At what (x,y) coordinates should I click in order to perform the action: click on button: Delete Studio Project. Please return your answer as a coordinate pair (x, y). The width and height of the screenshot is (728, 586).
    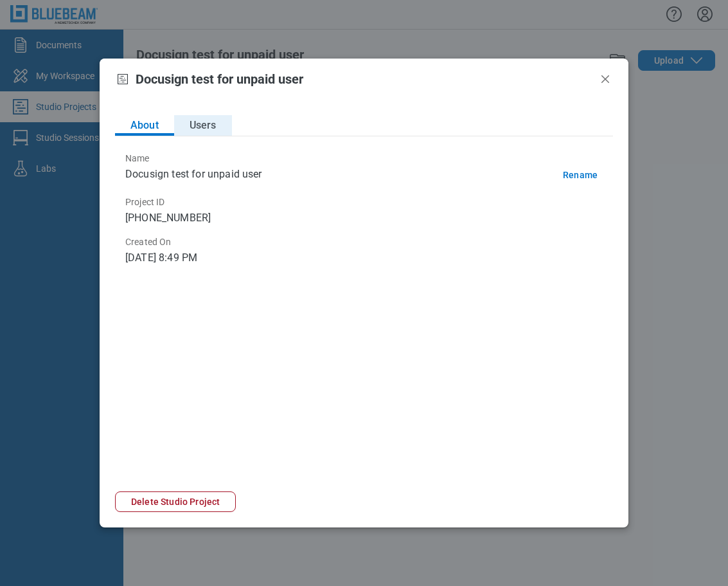
    Looking at the image, I should click on (176, 502).